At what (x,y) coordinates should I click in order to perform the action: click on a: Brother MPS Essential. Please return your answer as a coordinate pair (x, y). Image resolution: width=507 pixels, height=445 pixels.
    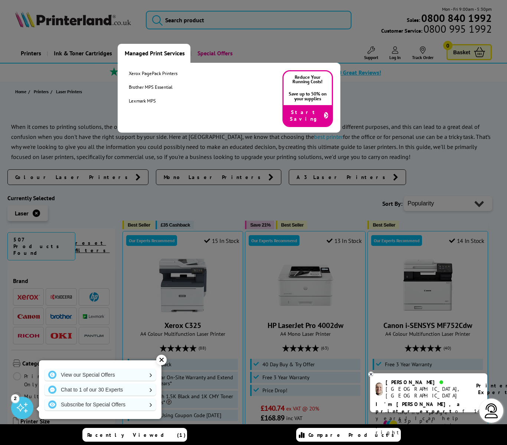
    Looking at the image, I should click on (153, 87).